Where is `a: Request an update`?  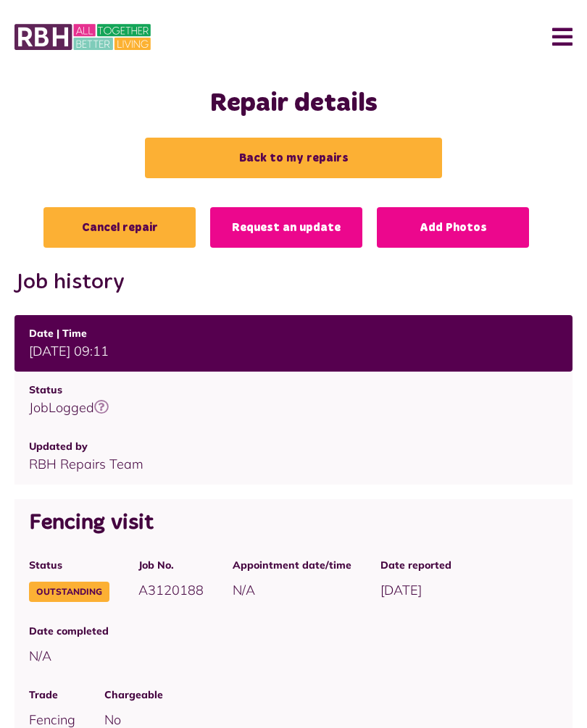 a: Request an update is located at coordinates (286, 228).